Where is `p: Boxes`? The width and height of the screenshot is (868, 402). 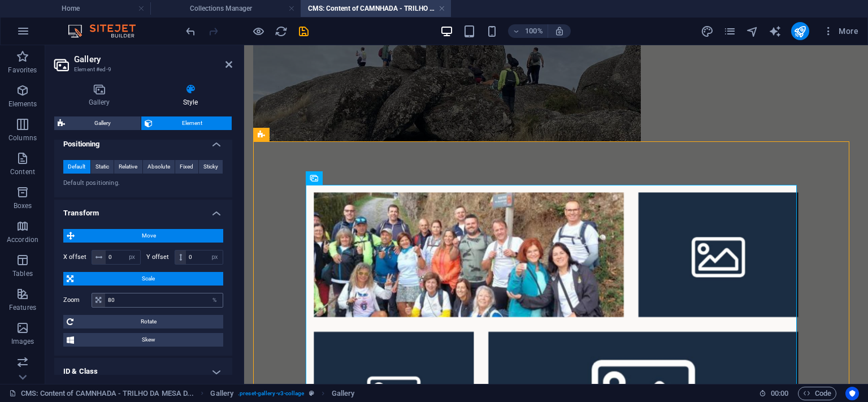 p: Boxes is located at coordinates (22, 206).